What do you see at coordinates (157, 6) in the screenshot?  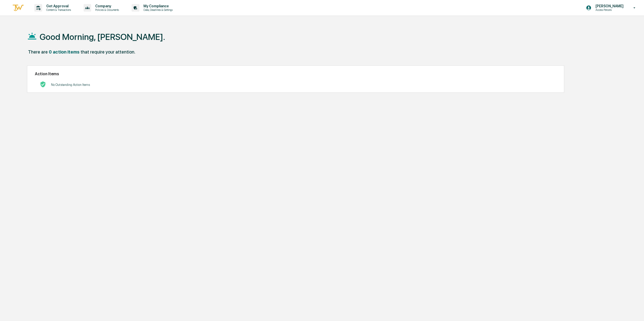 I see `p: My Compliance` at bounding box center [157, 6].